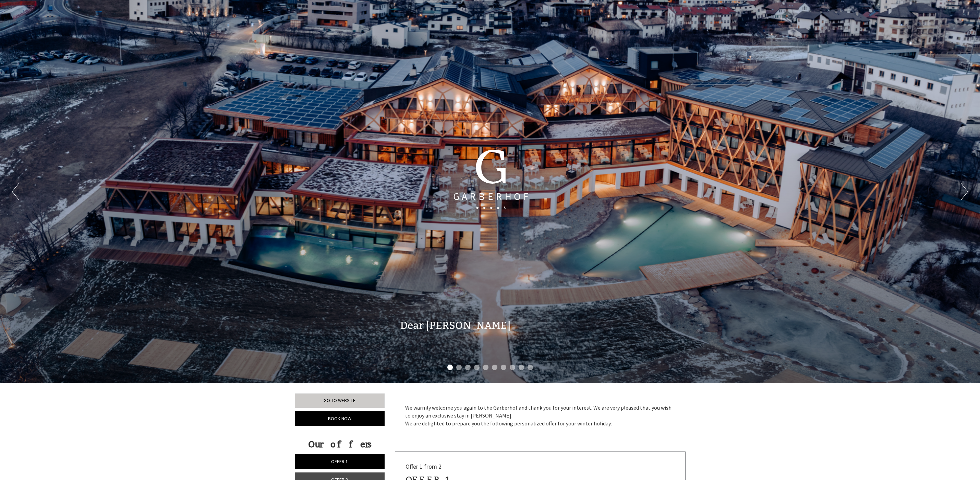  What do you see at coordinates (15, 192) in the screenshot?
I see `button: Previous` at bounding box center [15, 192].